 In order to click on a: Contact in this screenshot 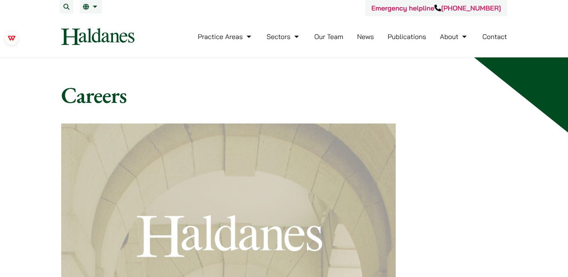, I will do `click(495, 36)`.